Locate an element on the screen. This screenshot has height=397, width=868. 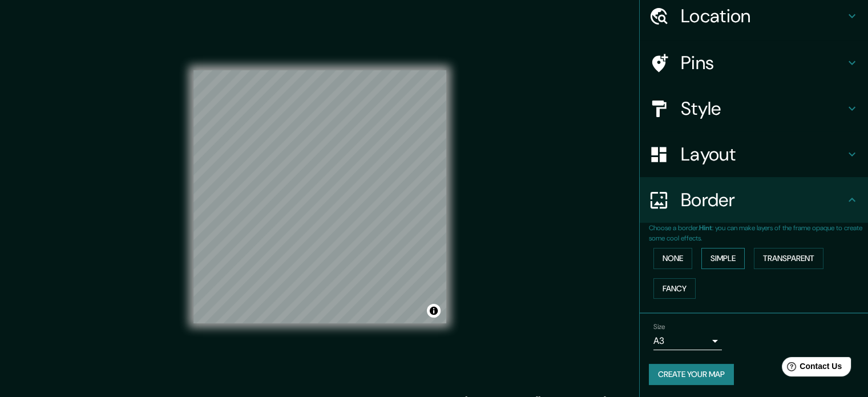
h4: Style is located at coordinates (763, 108).